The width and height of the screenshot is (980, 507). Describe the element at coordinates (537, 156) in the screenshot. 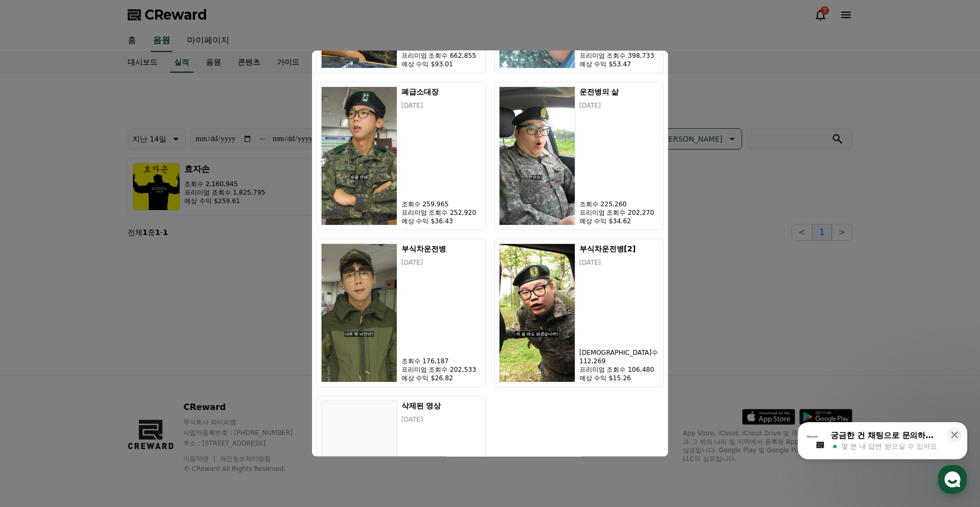

I see `img: 운전병의 삶` at that location.